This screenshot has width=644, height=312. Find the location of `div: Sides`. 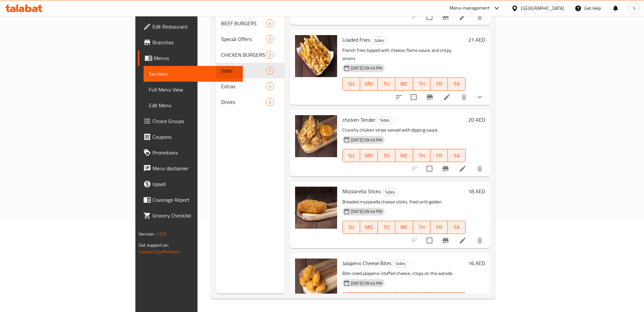

div: Sides is located at coordinates (400, 264).